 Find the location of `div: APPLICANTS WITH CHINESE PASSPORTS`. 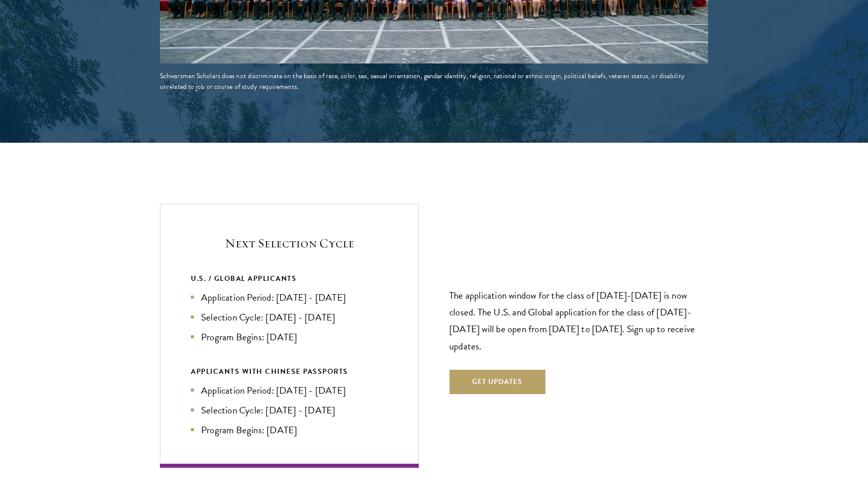

div: APPLICANTS WITH CHINESE PASSPORTS is located at coordinates (290, 372).